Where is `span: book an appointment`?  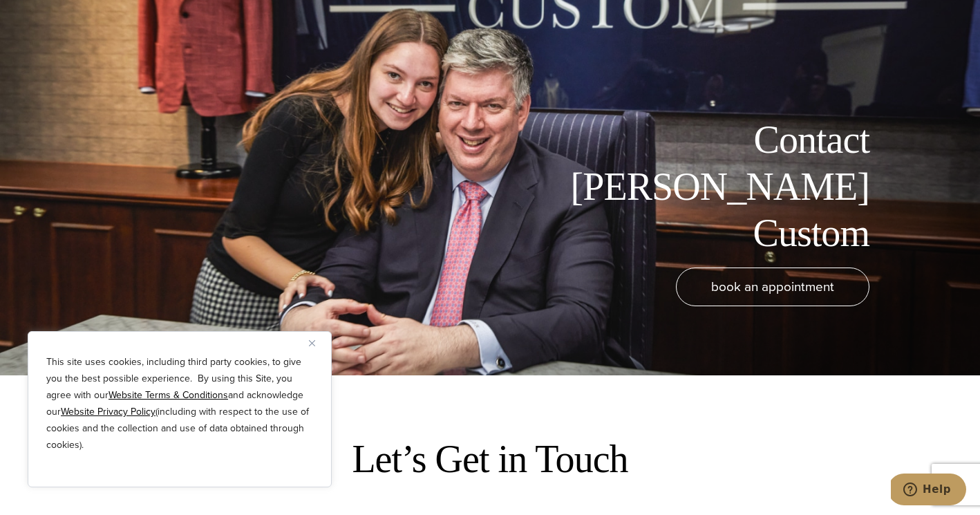 span: book an appointment is located at coordinates (773, 286).